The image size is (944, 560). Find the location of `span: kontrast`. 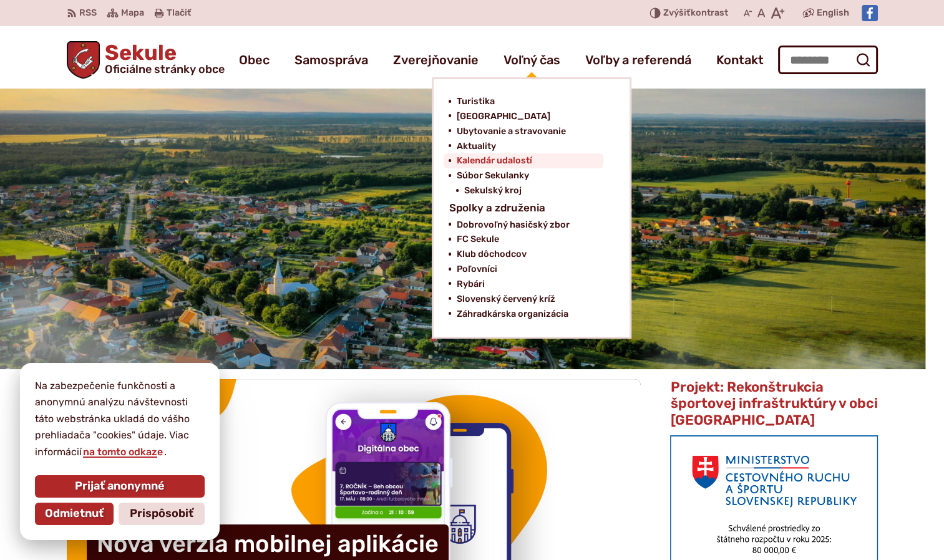

span: kontrast is located at coordinates (695, 13).